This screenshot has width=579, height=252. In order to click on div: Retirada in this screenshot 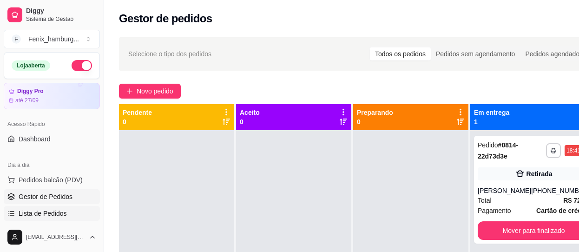, I will do `click(539, 174)`.